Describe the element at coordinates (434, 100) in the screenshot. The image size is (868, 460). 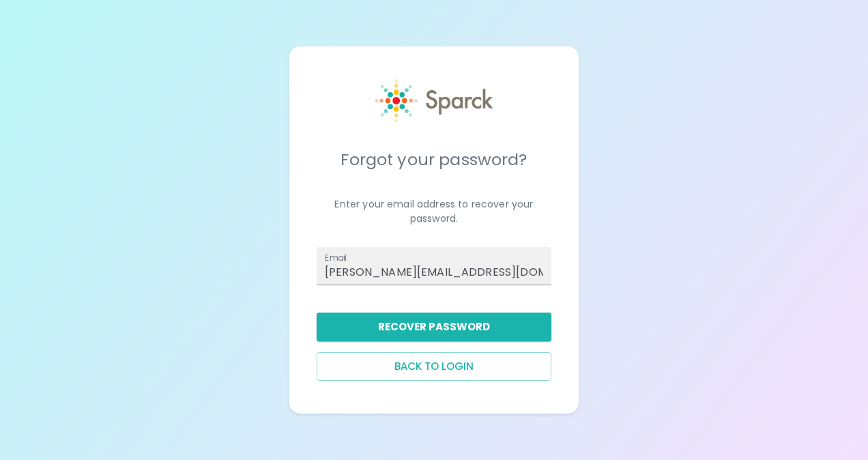
I see `img: Sparck logo` at that location.